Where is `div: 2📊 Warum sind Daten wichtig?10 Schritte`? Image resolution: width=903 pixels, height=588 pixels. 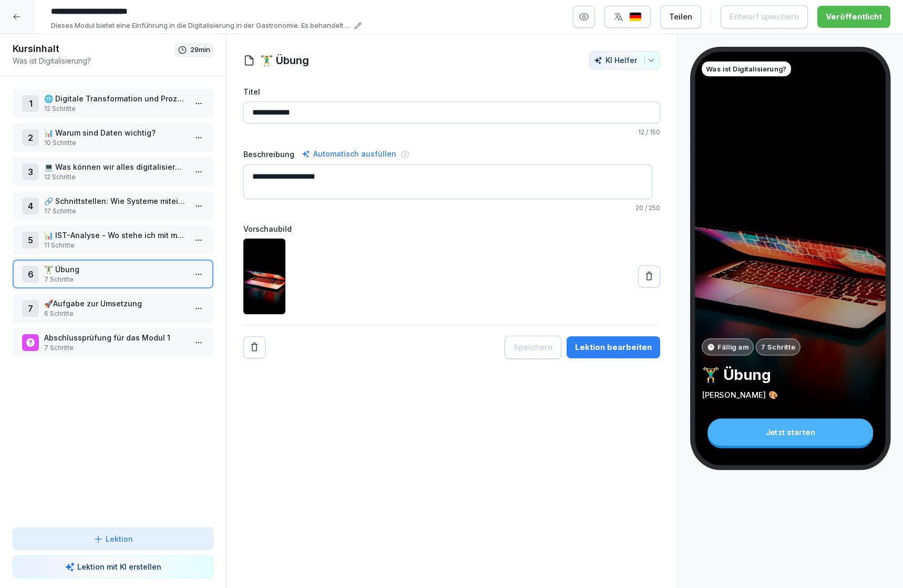 div: 2📊 Warum sind Daten wichtig?10 Schritte is located at coordinates (113, 137).